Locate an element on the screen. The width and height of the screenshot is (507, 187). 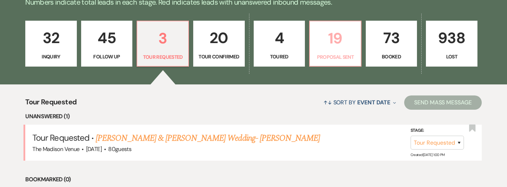
p: 45 is located at coordinates (107, 38).